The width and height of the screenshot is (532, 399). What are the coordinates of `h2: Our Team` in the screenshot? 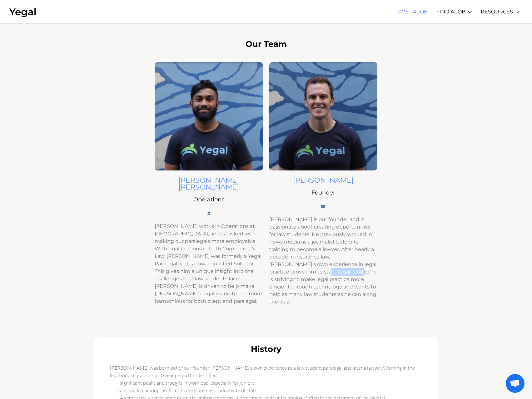 It's located at (266, 44).